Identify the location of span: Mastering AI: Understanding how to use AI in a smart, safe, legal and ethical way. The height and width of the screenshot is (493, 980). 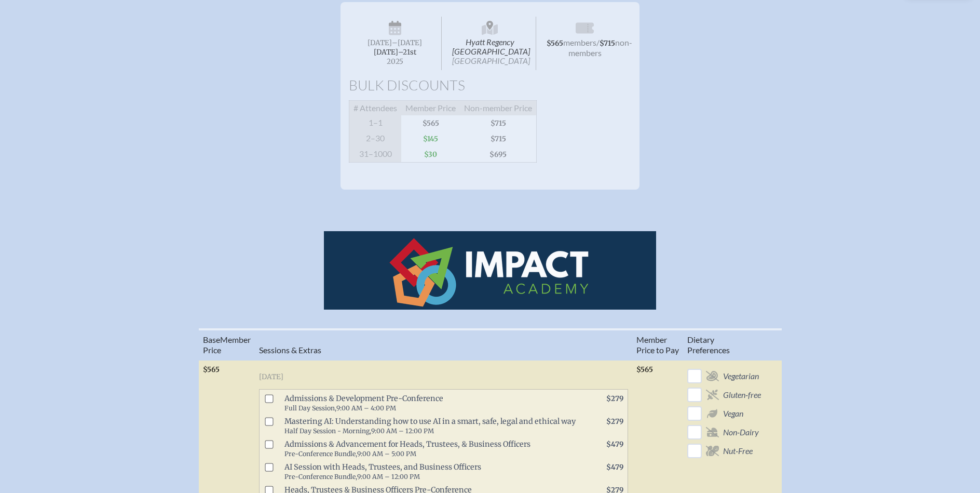
(431, 426).